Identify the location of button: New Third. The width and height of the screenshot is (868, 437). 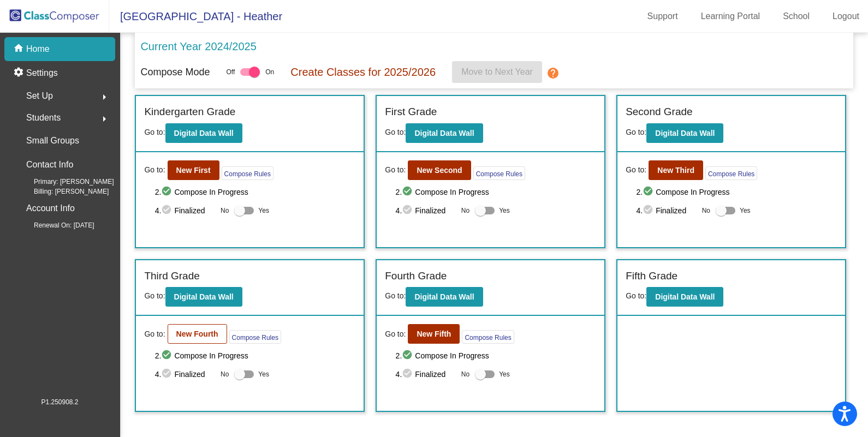
(676, 171).